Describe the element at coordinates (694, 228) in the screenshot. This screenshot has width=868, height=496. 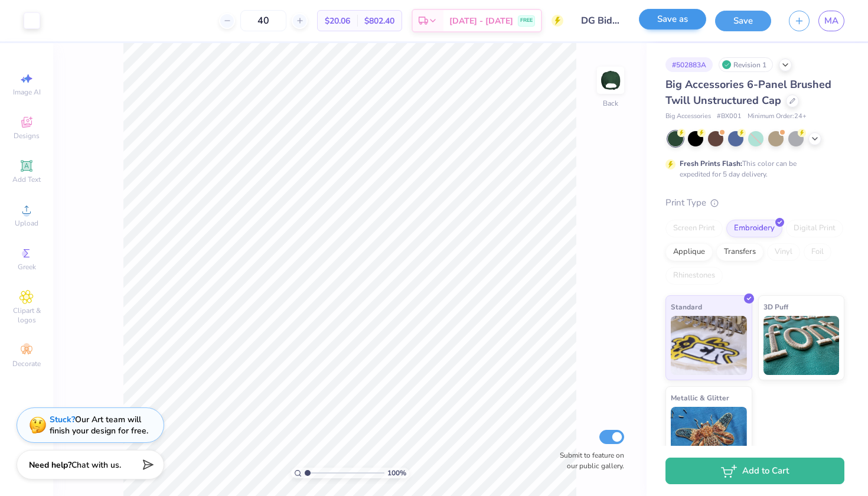
I see `div: Screen Print` at that location.